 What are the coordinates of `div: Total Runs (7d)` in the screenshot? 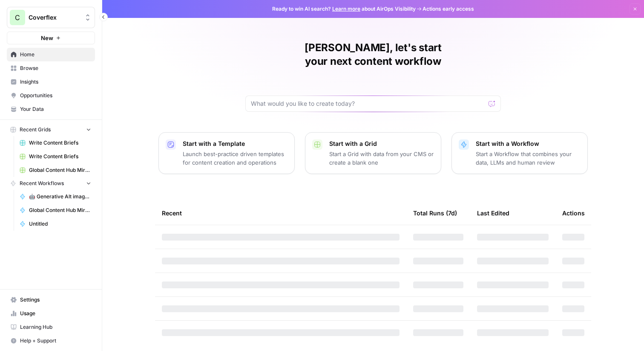 It's located at (435, 213).